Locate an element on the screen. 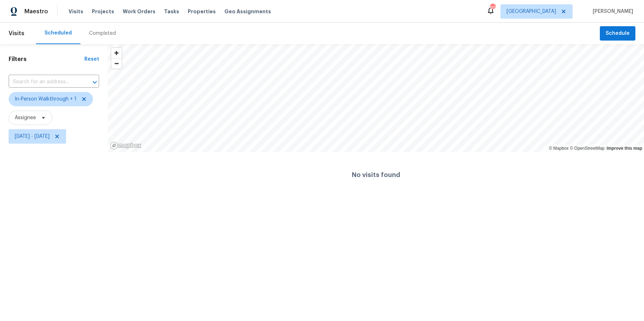 Image resolution: width=644 pixels, height=321 pixels. span: Projects is located at coordinates (103, 11).